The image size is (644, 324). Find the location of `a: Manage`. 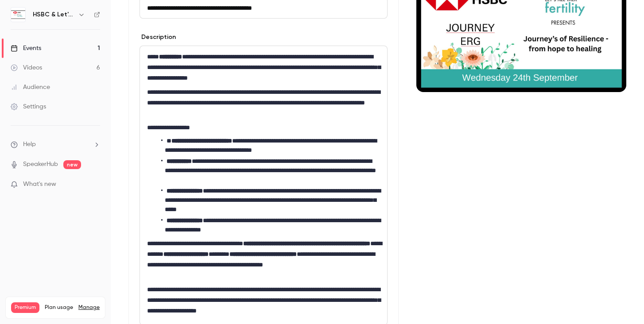

a: Manage is located at coordinates (89, 308).